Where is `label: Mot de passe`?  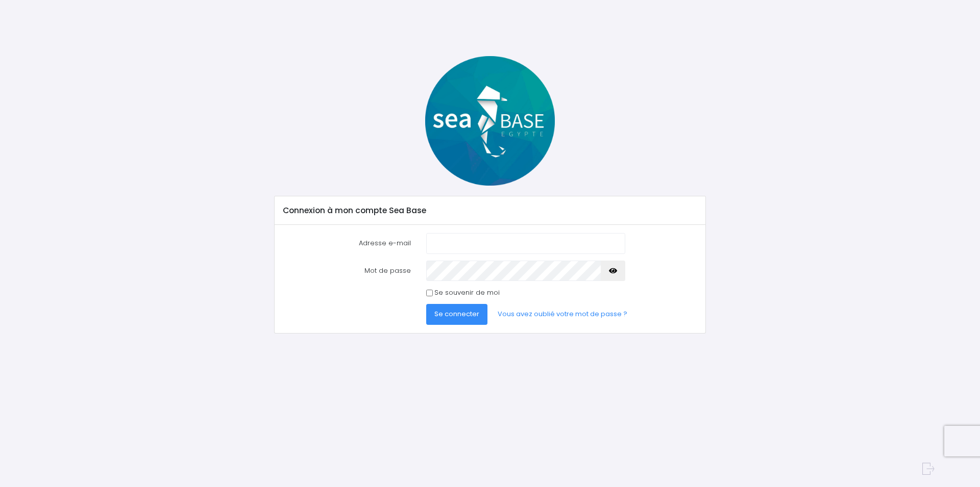 label: Mot de passe is located at coordinates (347, 271).